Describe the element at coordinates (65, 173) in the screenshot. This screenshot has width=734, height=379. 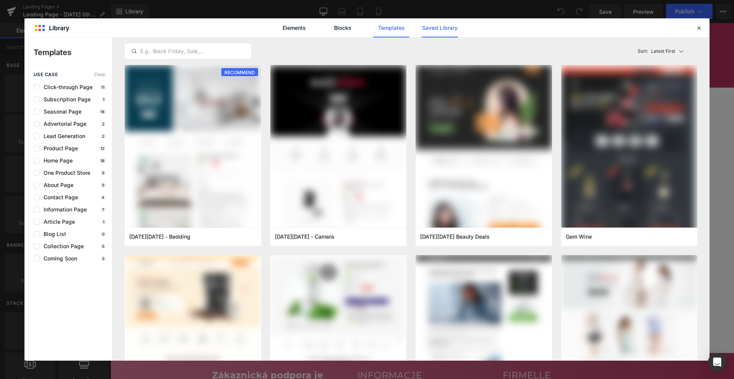
I see `span: One Product Store` at that location.